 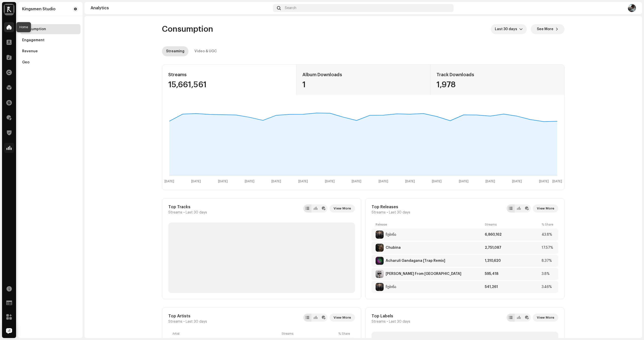 What do you see at coordinates (512, 247) in the screenshot?
I see `div: 2,751,087` at bounding box center [512, 247].